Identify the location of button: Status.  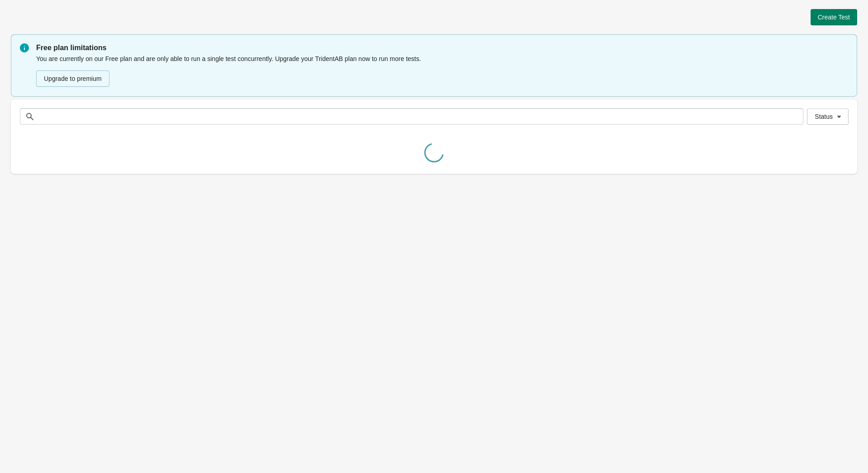
(827, 116).